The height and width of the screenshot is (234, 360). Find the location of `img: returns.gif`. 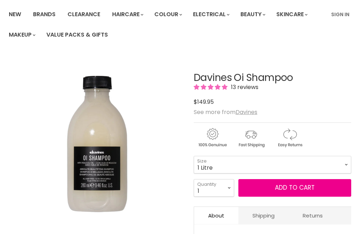

img: returns.gif is located at coordinates (290, 137).